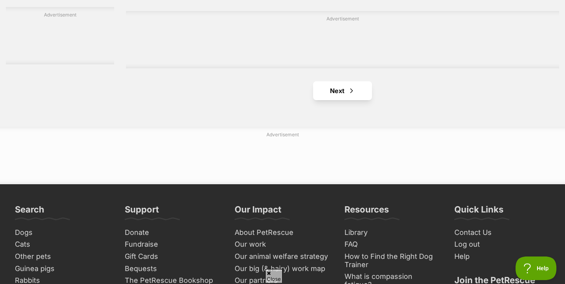  What do you see at coordinates (258, 211) in the screenshot?
I see `h3: Our Impact` at bounding box center [258, 211].